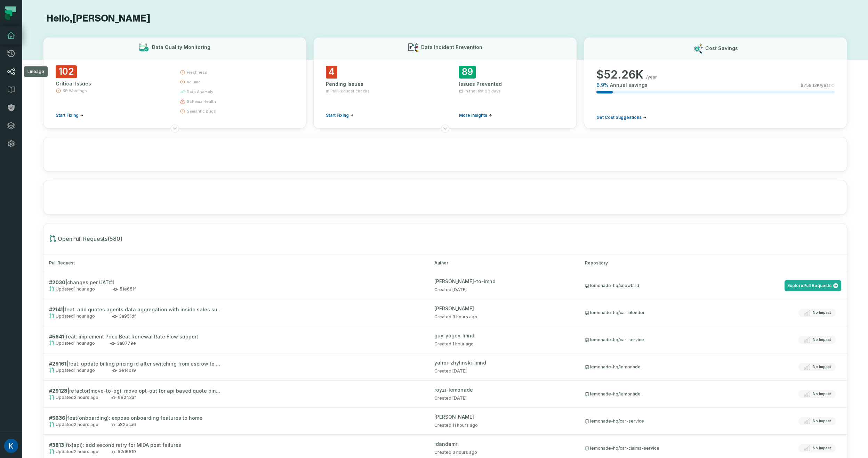 The width and height of the screenshot is (868, 458). I want to click on relative-time: Sep 17, 2025, 3:18 PM EDT, so click(84, 370).